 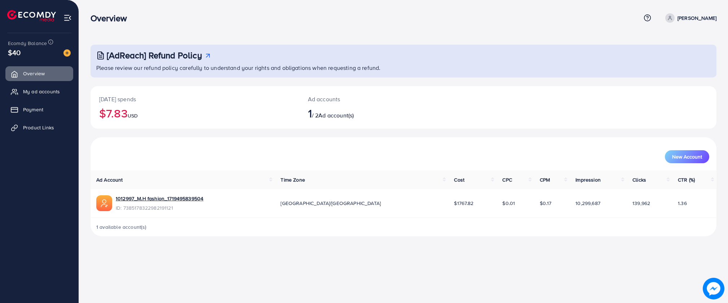 What do you see at coordinates (41, 92) in the screenshot?
I see `span: My ad accounts` at bounding box center [41, 92].